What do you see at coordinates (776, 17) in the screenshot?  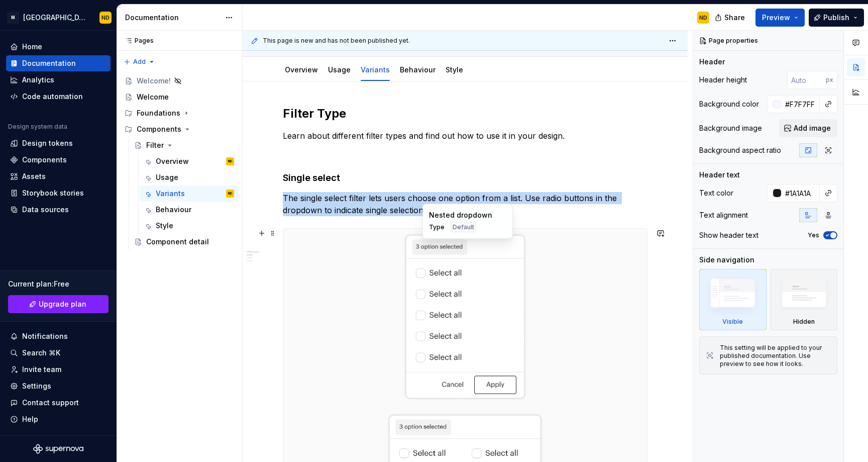 I see `span: Preview` at bounding box center [776, 17].